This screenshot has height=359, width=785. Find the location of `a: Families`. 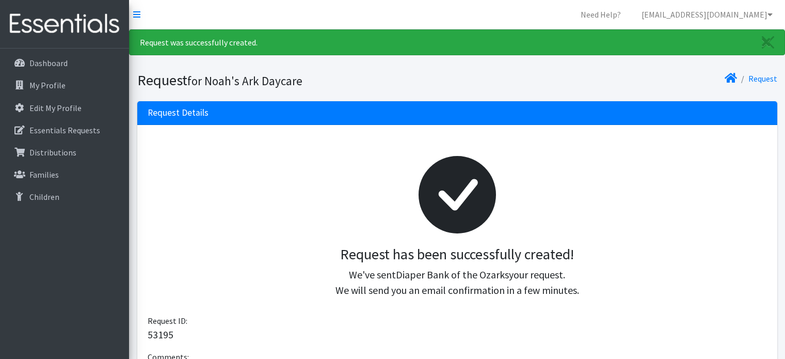

a: Families is located at coordinates (65, 175).